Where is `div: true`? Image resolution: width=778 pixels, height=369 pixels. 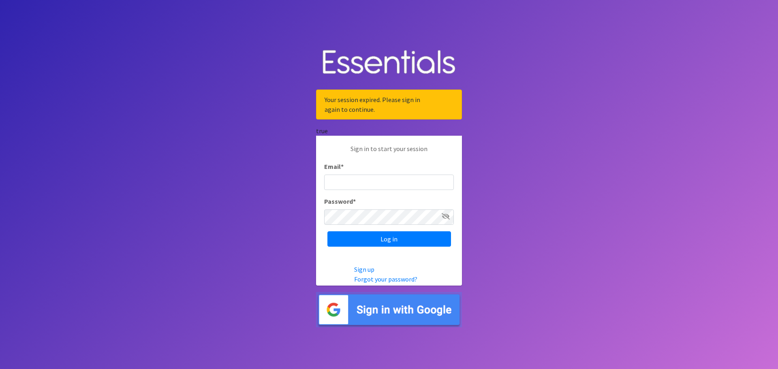
div: true is located at coordinates (389, 131).